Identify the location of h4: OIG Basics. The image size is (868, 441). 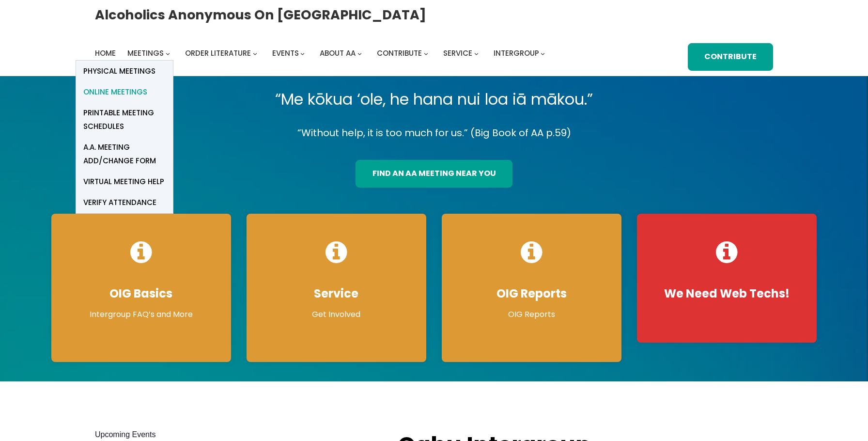
(141, 293).